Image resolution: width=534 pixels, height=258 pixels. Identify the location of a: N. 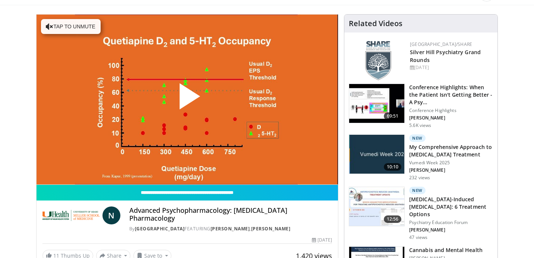
(111, 215).